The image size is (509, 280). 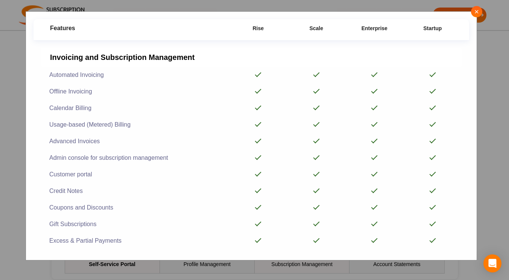 What do you see at coordinates (135, 191) in the screenshot?
I see `div: Credit Notes` at bounding box center [135, 191].